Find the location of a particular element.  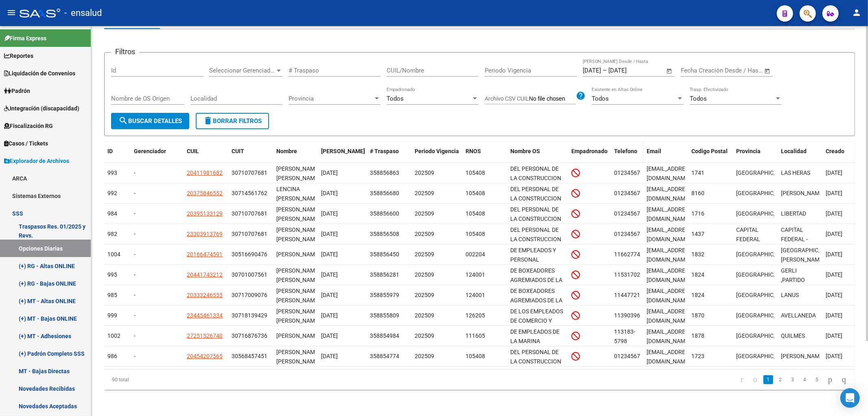

div: 30716876736 is located at coordinates (250, 336).